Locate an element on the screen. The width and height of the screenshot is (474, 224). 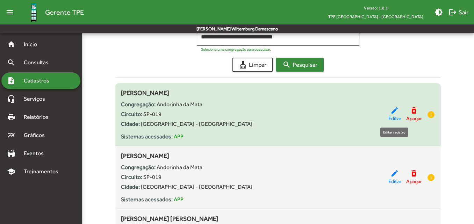
span: Limpar is located at coordinates (252, 65).